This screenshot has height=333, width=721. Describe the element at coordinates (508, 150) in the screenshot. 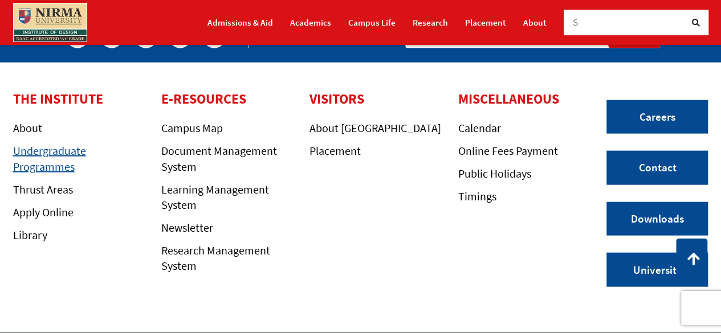

I see `a: Online Fees Payment` at that location.